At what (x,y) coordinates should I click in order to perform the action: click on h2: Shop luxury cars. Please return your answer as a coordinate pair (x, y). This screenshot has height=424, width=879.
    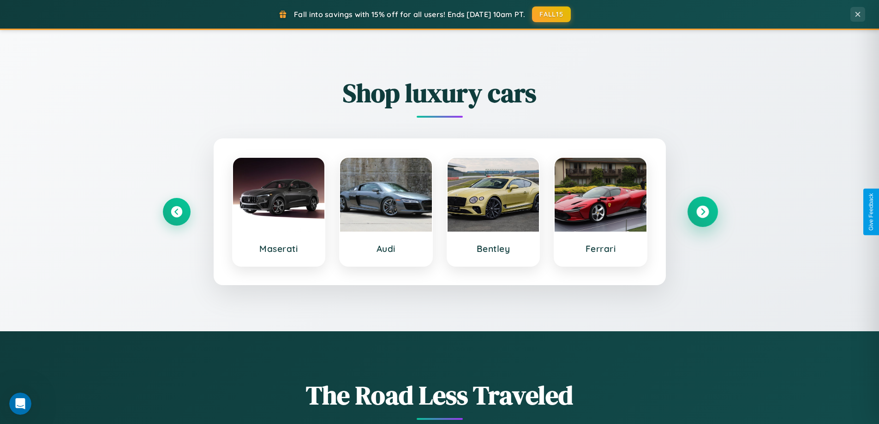
    Looking at the image, I should click on (440, 93).